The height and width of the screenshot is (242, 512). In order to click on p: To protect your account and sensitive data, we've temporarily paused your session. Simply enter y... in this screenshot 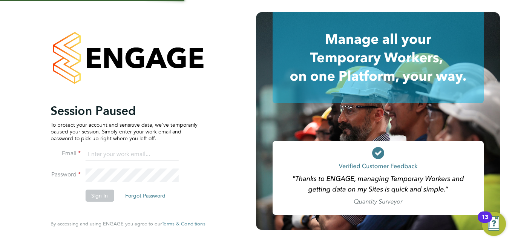, I will do `click(124, 131)`.